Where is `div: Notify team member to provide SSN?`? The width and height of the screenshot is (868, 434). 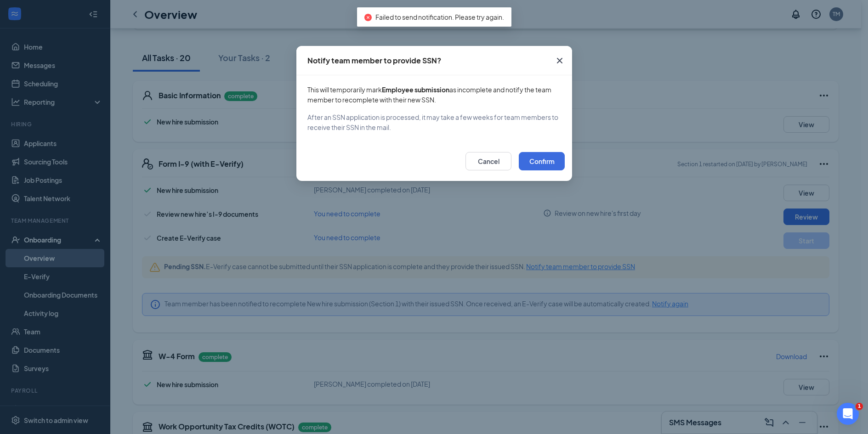 div: Notify team member to provide SSN? is located at coordinates (374, 61).